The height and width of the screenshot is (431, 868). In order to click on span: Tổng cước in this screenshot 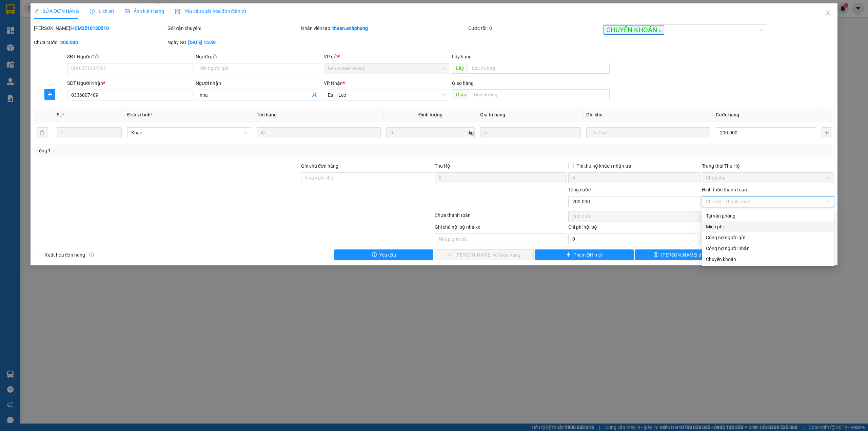, I will do `click(580, 190)`.